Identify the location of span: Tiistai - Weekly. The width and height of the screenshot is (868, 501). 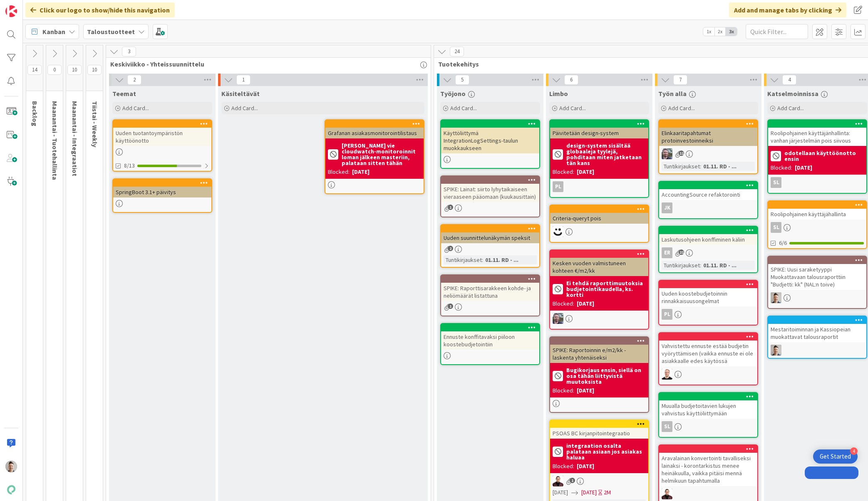
(95, 124).